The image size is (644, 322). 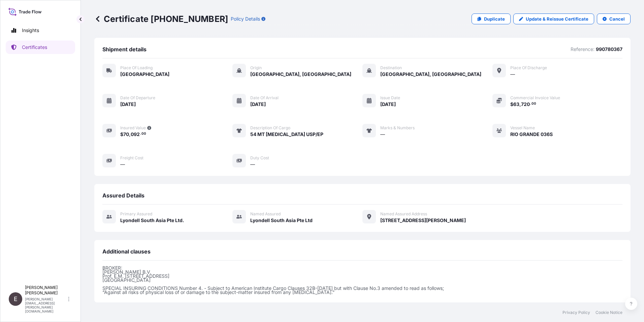 What do you see at coordinates (135, 134) in the screenshot?
I see `span: 092` at bounding box center [135, 134].